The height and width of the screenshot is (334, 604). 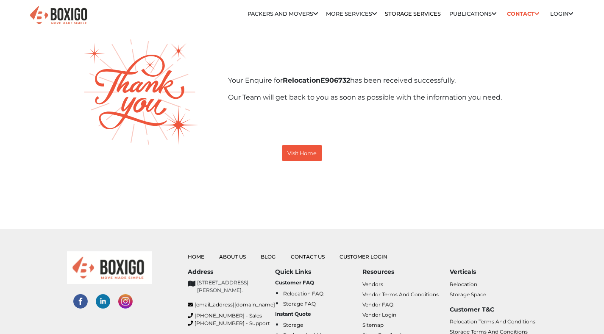 I want to click on a: Home, so click(x=196, y=257).